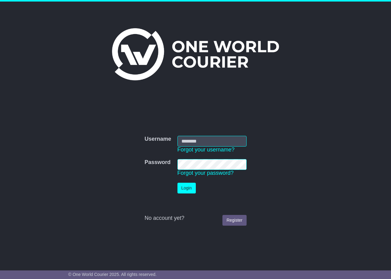  Describe the element at coordinates (187, 188) in the screenshot. I see `button: Login` at that location.